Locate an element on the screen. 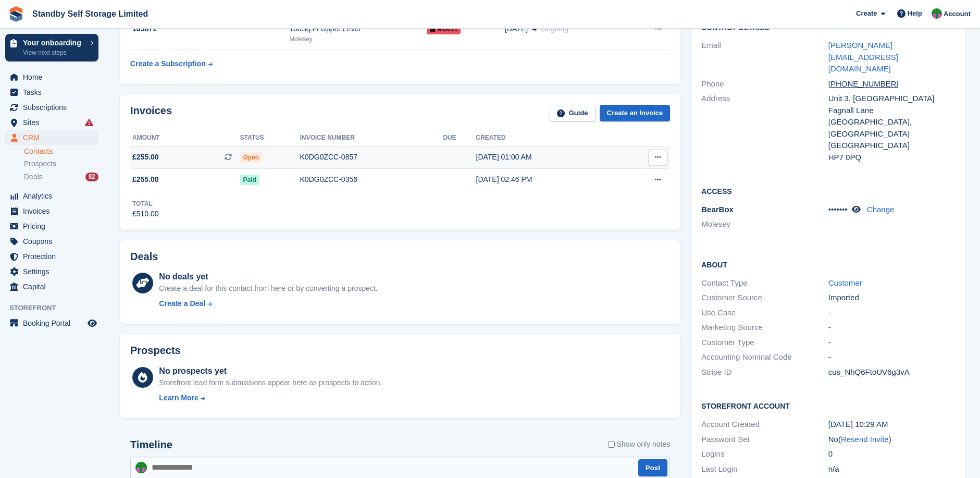 This screenshot has height=478, width=980. a: Guide is located at coordinates (573, 113).